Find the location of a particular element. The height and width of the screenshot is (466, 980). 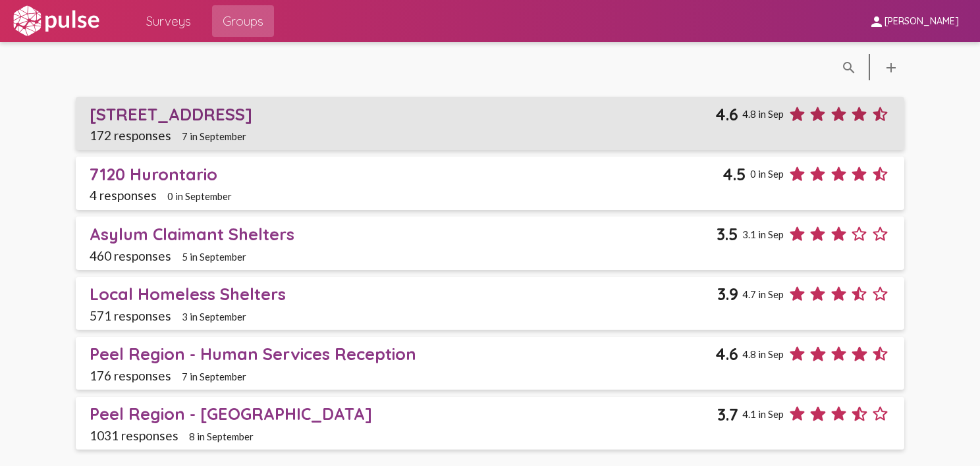

a: Surveys is located at coordinates (169, 21).